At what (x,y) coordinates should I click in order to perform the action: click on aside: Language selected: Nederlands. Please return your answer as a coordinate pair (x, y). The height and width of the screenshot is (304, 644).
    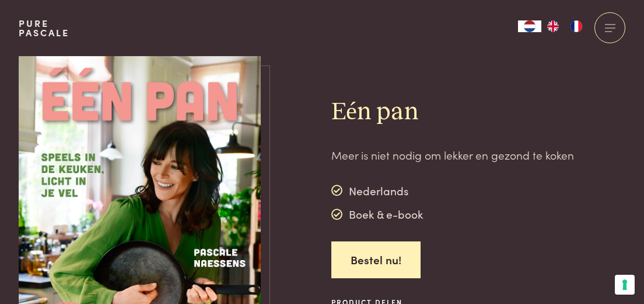
    Looking at the image, I should click on (553, 26).